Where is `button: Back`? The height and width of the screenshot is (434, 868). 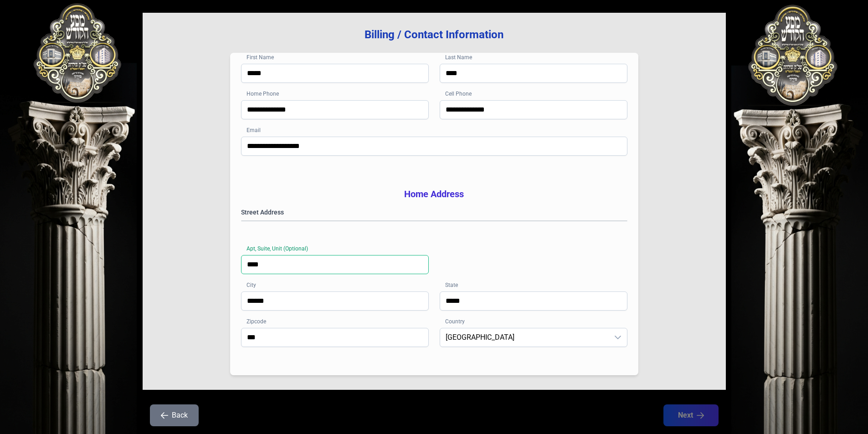
button: Back is located at coordinates (174, 415).